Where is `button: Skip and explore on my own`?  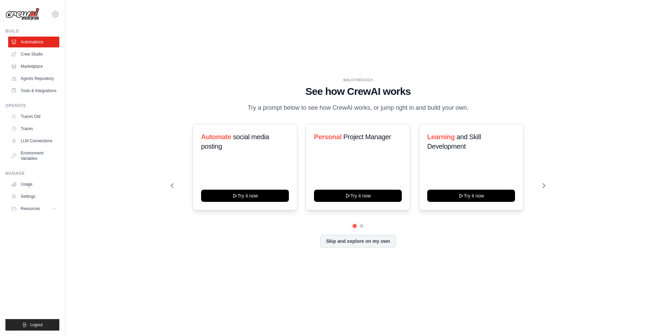
button: Skip and explore on my own is located at coordinates (358, 241).